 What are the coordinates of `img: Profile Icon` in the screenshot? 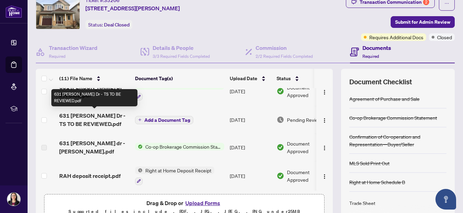 It's located at (14, 200).